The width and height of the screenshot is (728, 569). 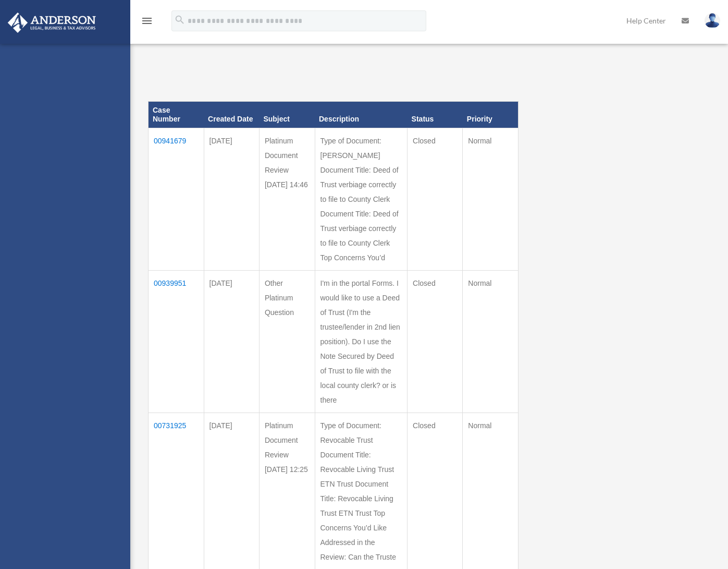 I want to click on i: menu, so click(x=147, y=21).